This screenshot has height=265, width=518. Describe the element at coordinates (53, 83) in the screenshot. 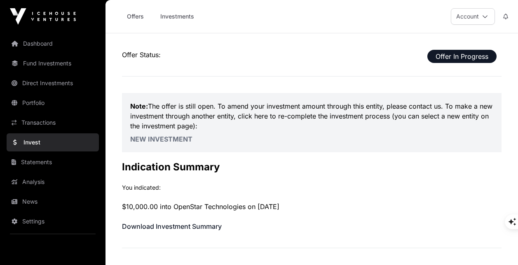

I see `a: Direct Investments` at that location.